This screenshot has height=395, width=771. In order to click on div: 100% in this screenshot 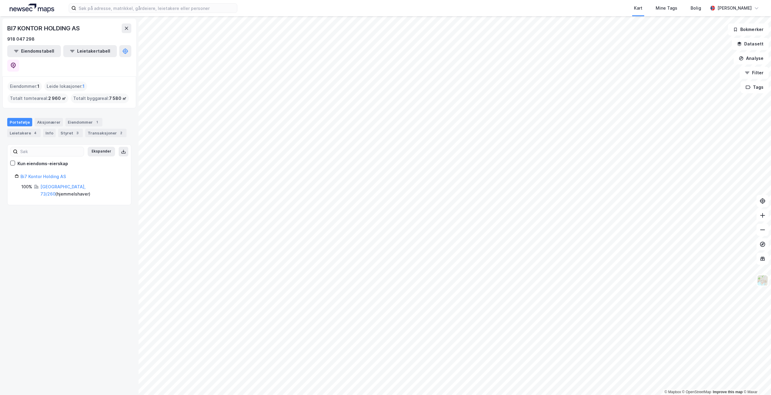, I will do `click(27, 187)`.